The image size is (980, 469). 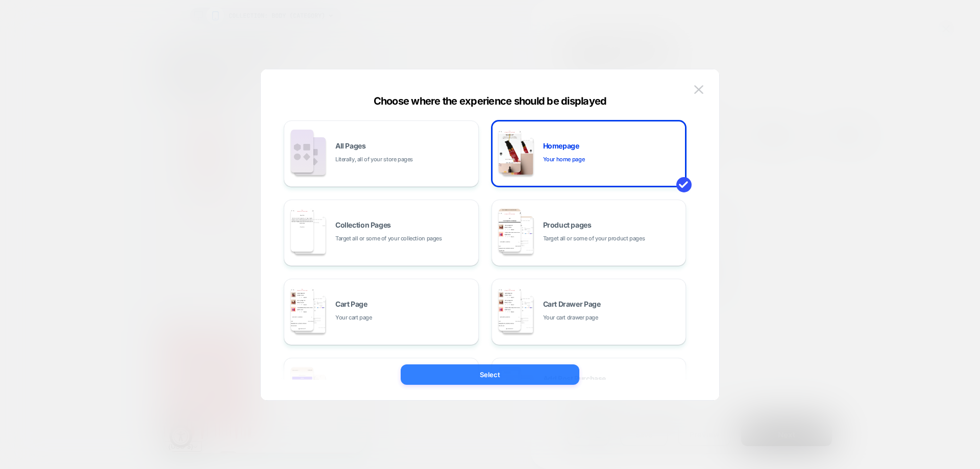 What do you see at coordinates (594, 238) in the screenshot?
I see `span: Target all or some of your product pages` at bounding box center [594, 238].